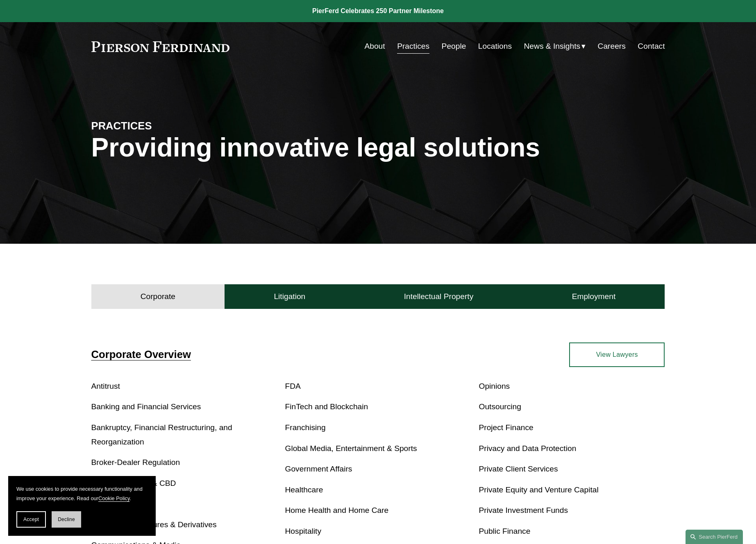 The width and height of the screenshot is (756, 544). Describe the element at coordinates (303, 531) in the screenshot. I see `a: Hospitality` at that location.